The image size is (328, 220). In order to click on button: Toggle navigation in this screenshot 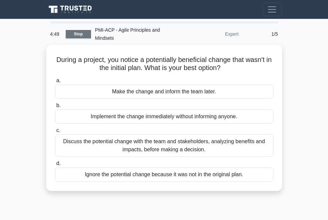, I will do `click(272, 9)`.